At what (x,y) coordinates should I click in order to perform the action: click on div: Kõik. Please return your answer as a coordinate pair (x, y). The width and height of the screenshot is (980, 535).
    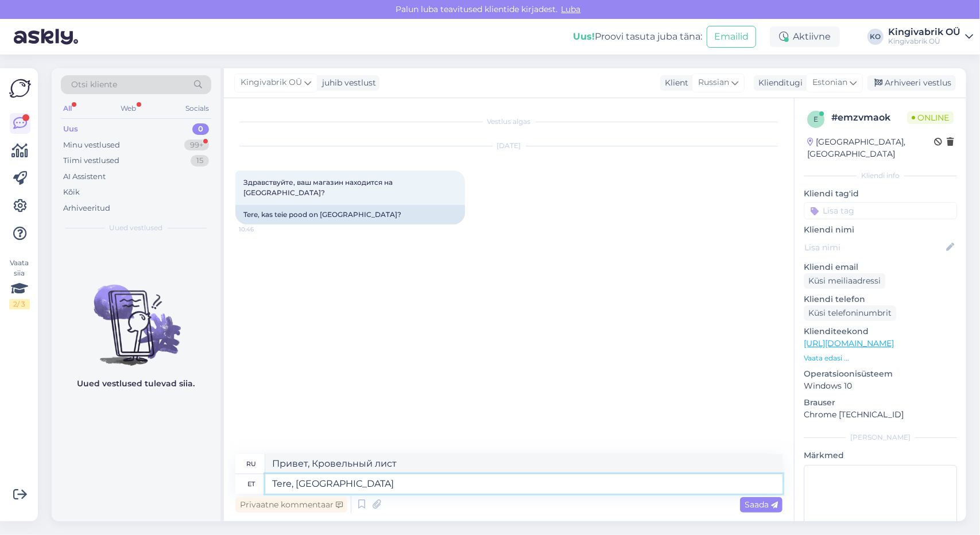
    Looking at the image, I should click on (71, 192).